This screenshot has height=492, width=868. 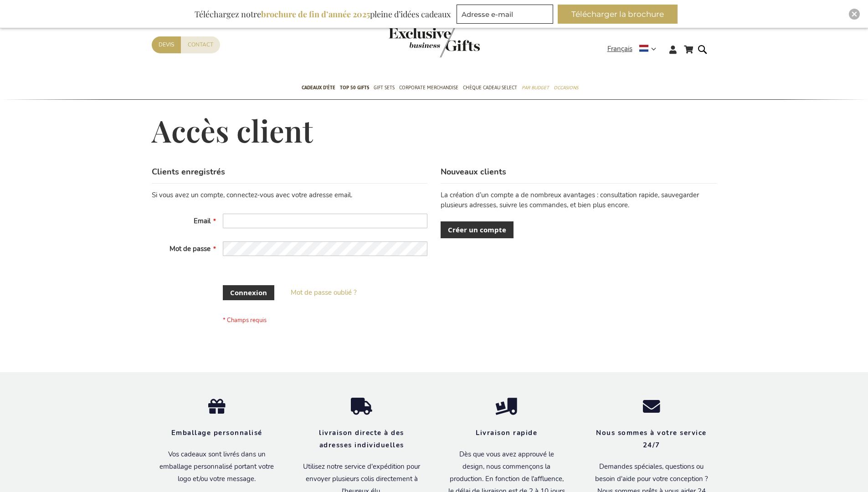 What do you see at coordinates (566, 88) in the screenshot?
I see `a: Occasions` at bounding box center [566, 88].